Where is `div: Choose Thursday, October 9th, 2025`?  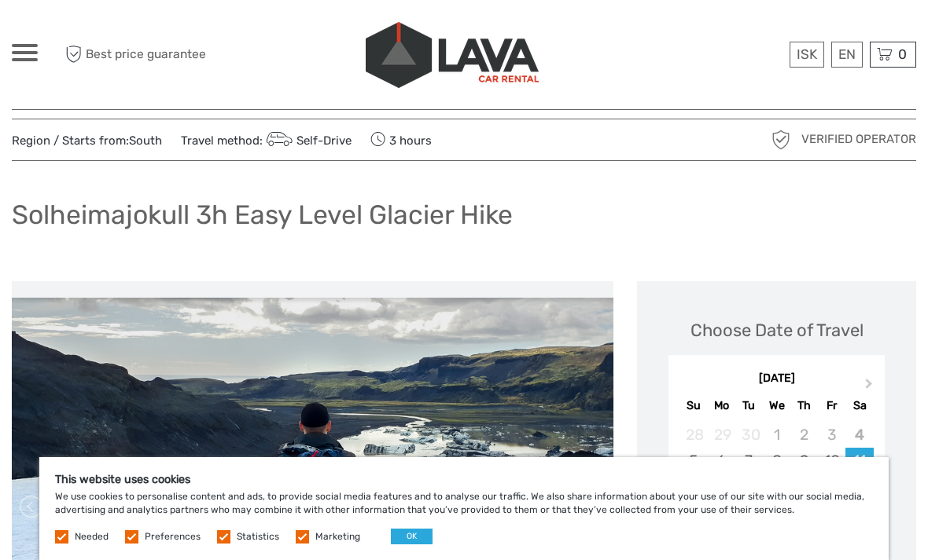
div: Choose Thursday, October 9th, 2025 is located at coordinates (804, 461).